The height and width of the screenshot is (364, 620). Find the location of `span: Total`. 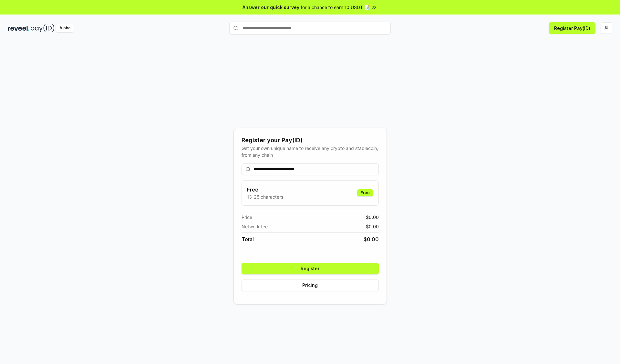

span: Total is located at coordinates (247, 240).